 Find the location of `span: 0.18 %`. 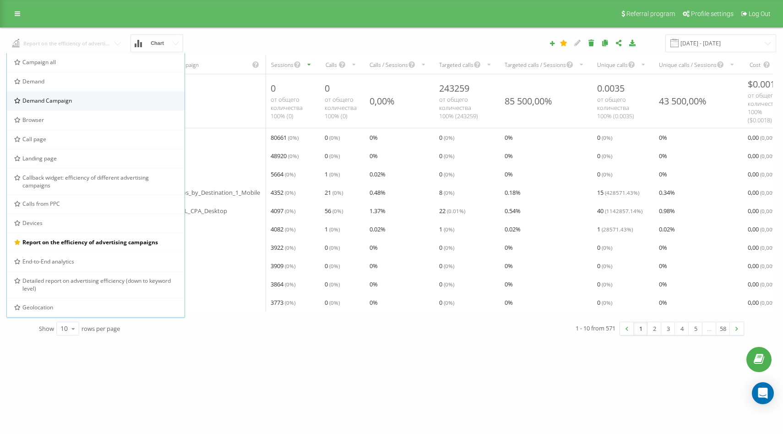

span: 0.18 % is located at coordinates (512, 192).